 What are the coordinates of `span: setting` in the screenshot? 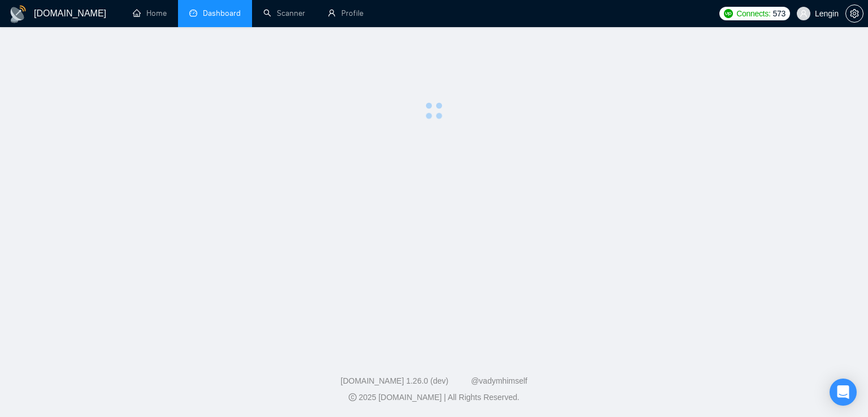 It's located at (854, 14).